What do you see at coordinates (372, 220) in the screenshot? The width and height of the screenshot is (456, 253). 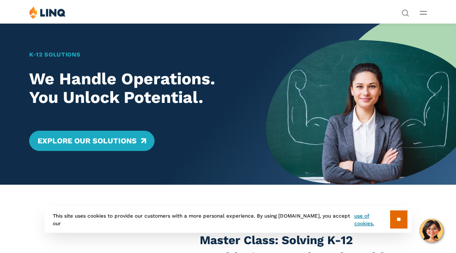 I see `a: use of cookies.` at bounding box center [372, 220].